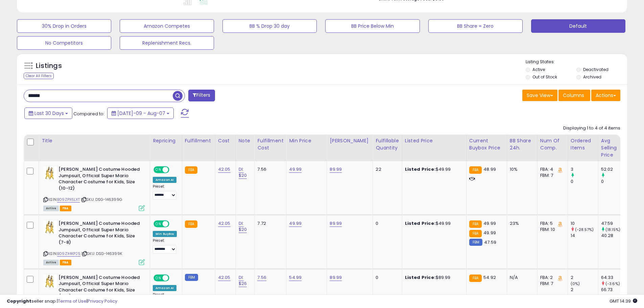 The height and width of the screenshot is (308, 644). I want to click on div: Num of Comp., so click(553, 144).